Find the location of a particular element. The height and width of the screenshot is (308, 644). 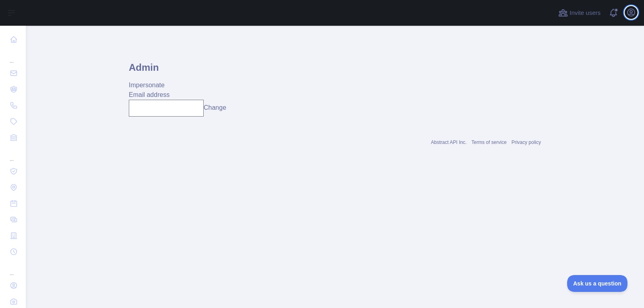

button: Invite users is located at coordinates (579, 13).